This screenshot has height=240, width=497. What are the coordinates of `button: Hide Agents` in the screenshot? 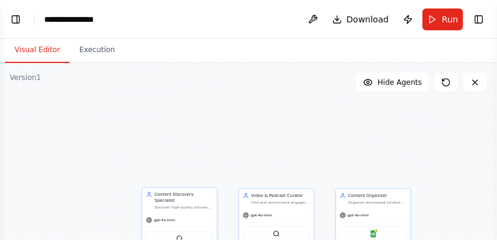 It's located at (392, 82).